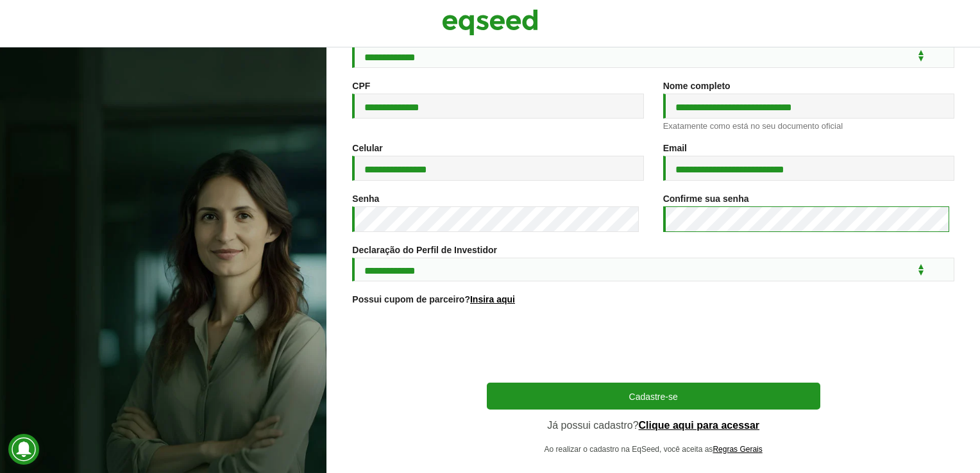 The height and width of the screenshot is (473, 980). Describe the element at coordinates (424, 250) in the screenshot. I see `label: Declaração do Perfil de Investidor` at that location.